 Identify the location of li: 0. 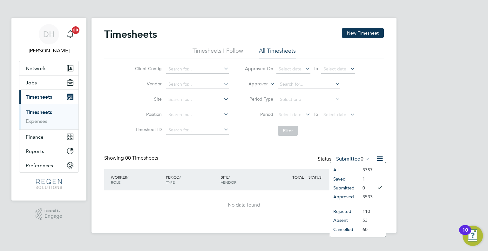
(366, 188).